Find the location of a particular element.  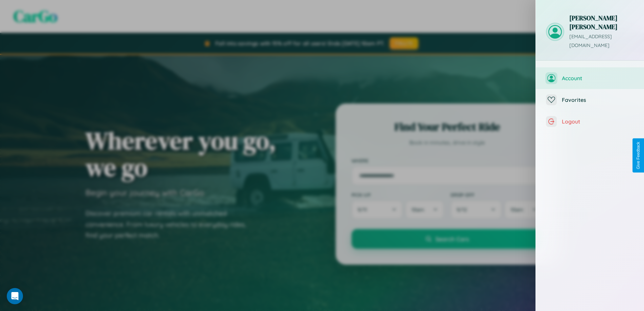

div: Give Feedback is located at coordinates (639, 155).